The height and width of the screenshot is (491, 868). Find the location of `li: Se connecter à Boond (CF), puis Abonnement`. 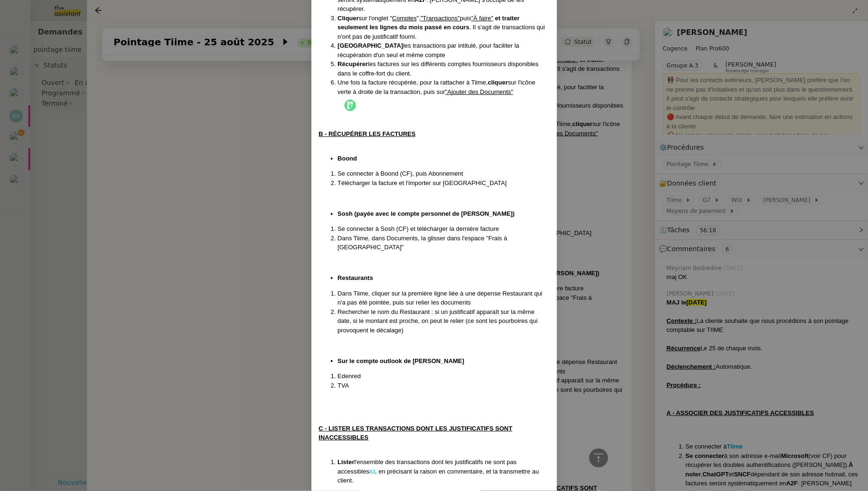

li: Se connecter à Boond (CF), puis Abonnement is located at coordinates (444, 174).